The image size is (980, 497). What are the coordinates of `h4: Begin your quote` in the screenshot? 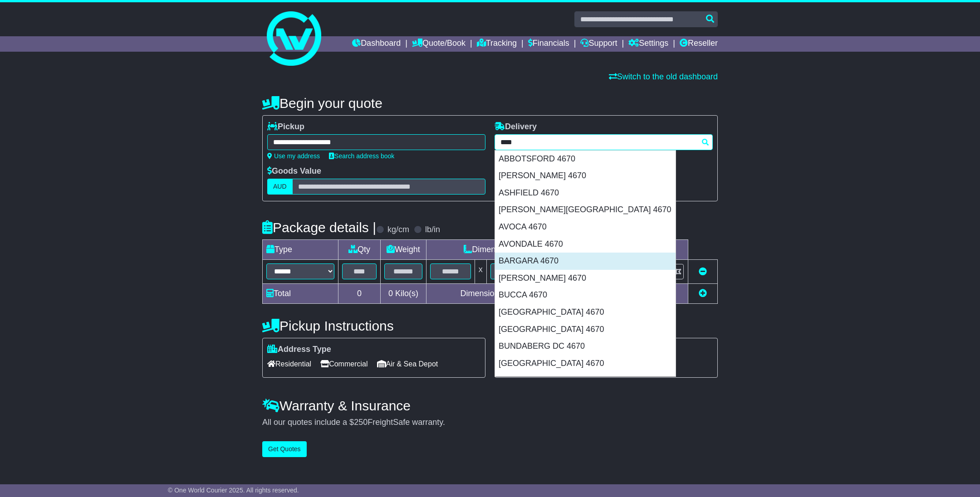 It's located at (490, 103).